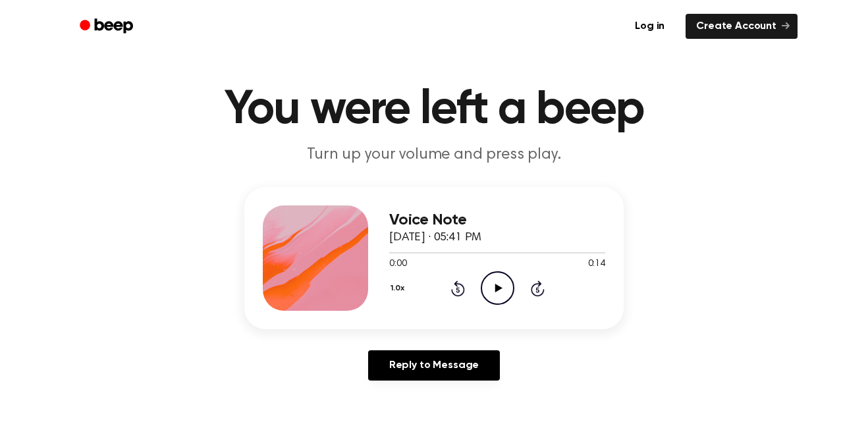 Image resolution: width=868 pixels, height=426 pixels. What do you see at coordinates (399, 289) in the screenshot?
I see `button: 1.0x` at bounding box center [399, 289].